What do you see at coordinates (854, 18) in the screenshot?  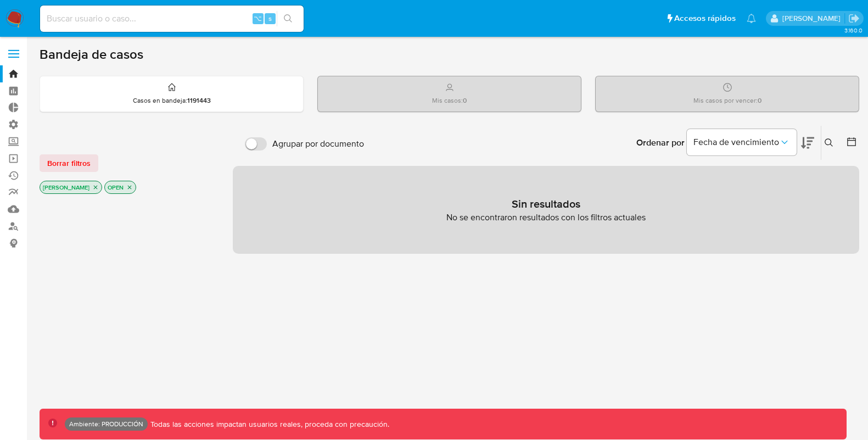 I see `a: Salir` at bounding box center [854, 18].